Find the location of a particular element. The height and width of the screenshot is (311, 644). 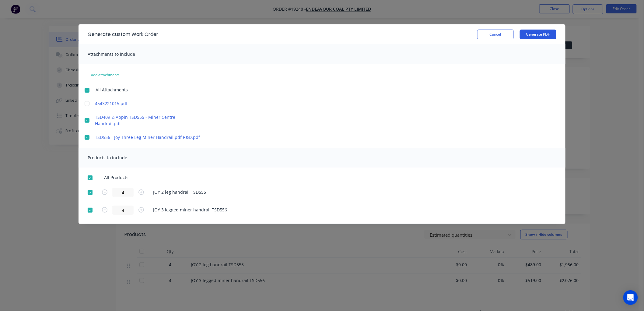

a: 4543221015.pdf is located at coordinates (148, 103).